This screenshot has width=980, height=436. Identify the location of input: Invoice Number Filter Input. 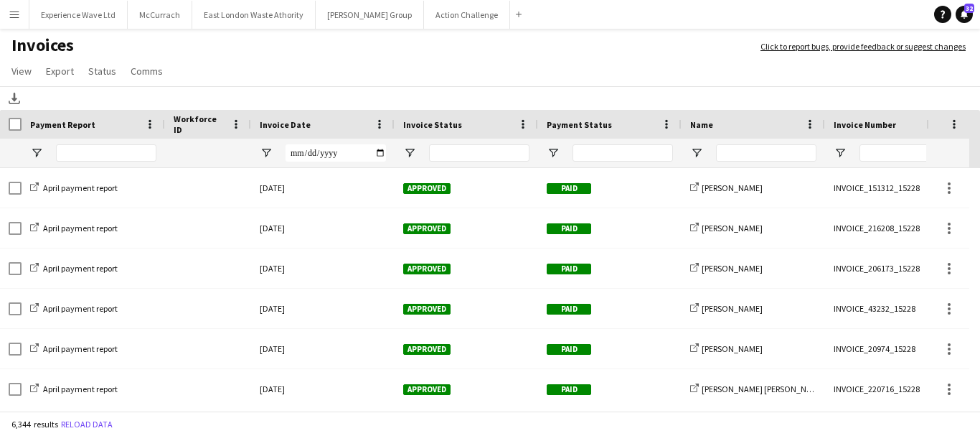
(911, 153).